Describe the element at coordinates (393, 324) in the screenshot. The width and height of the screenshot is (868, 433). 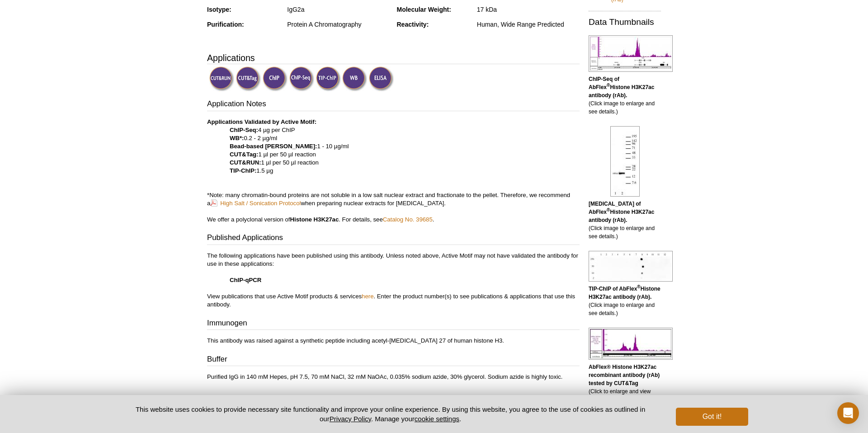
I see `h3: Immunogen` at that location.